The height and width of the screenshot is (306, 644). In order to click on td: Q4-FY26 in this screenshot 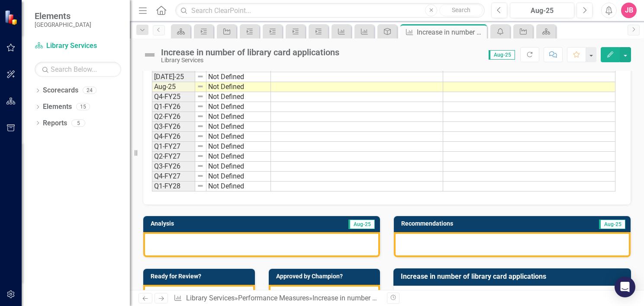, I will do `click(174, 137)`.